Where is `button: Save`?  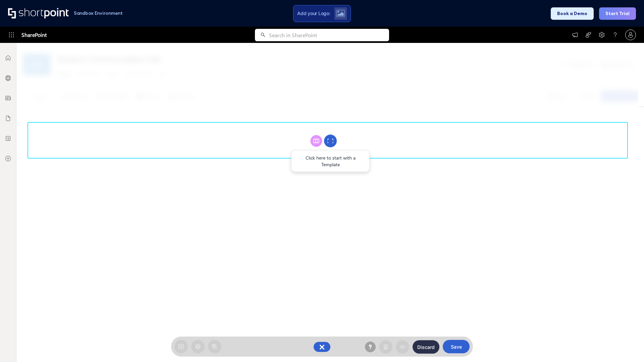
button: Save is located at coordinates (456, 347).